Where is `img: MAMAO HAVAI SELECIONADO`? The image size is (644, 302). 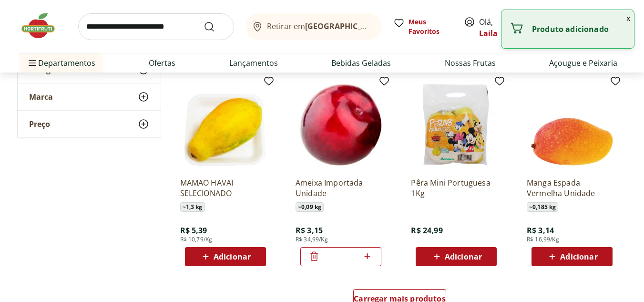
img: MAMAO HAVAI SELECIONADO is located at coordinates (225, 125).